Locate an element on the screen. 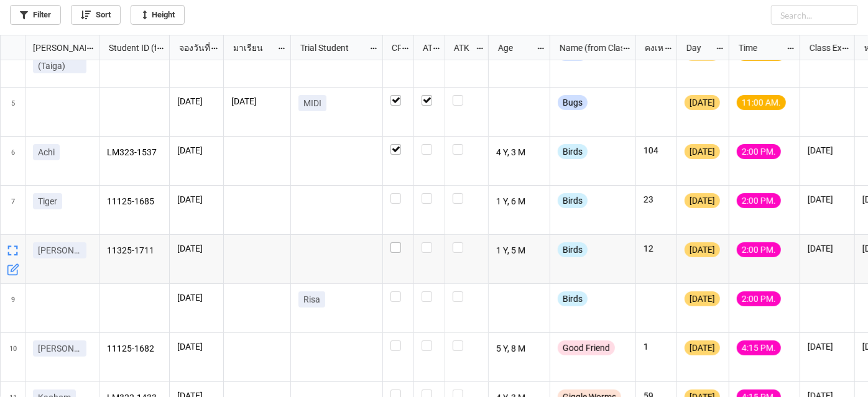 The image size is (868, 397). p: 12 is located at coordinates (656, 249).